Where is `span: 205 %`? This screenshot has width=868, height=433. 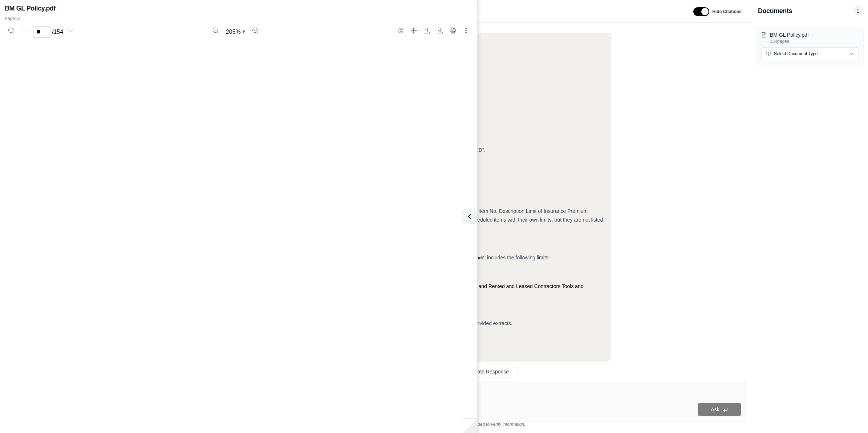
span: 205 % is located at coordinates (233, 32).